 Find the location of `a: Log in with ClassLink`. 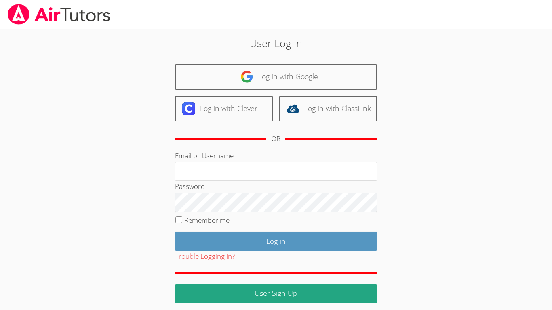

a: Log in with ClassLink is located at coordinates (328, 109).